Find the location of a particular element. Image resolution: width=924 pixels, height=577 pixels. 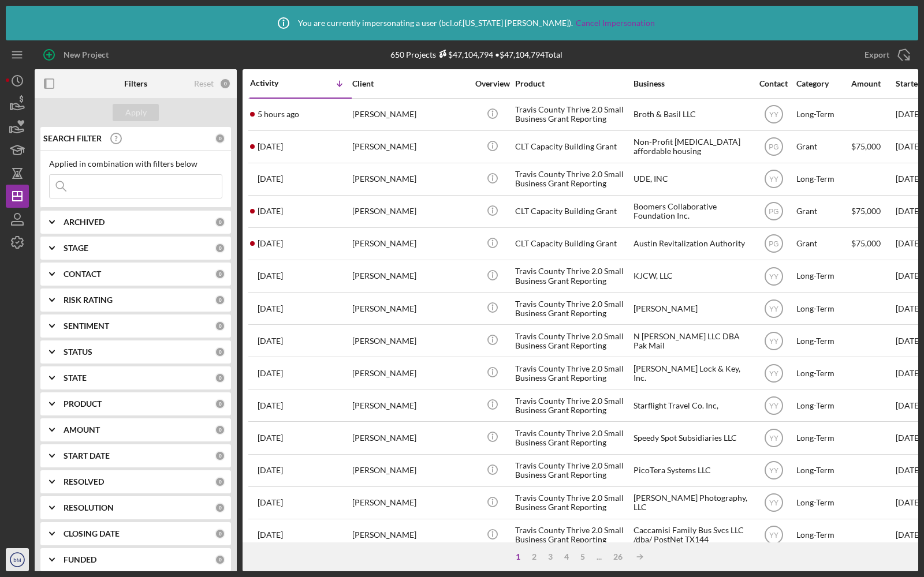

div: Client is located at coordinates (410, 83).